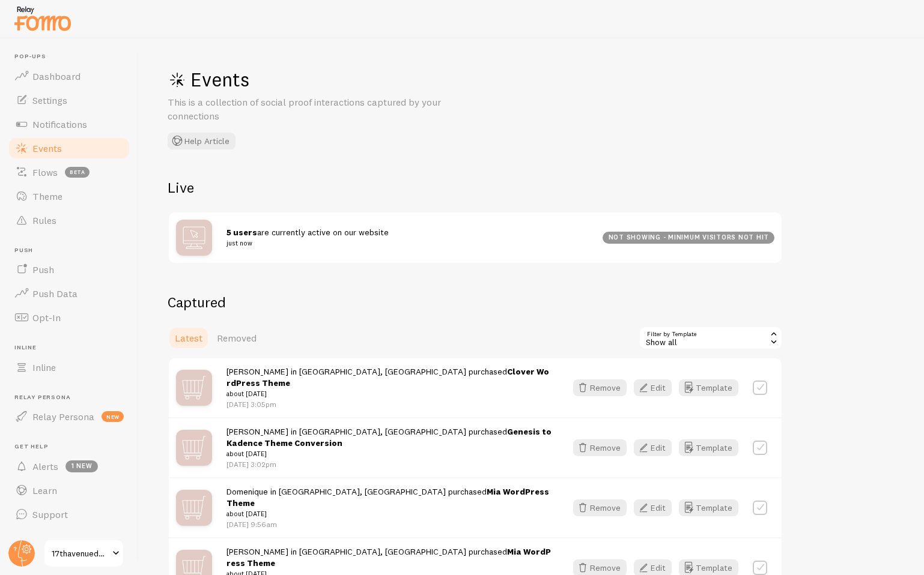 The height and width of the screenshot is (575, 924). Describe the element at coordinates (347, 79) in the screenshot. I see `h1: Events` at that location.